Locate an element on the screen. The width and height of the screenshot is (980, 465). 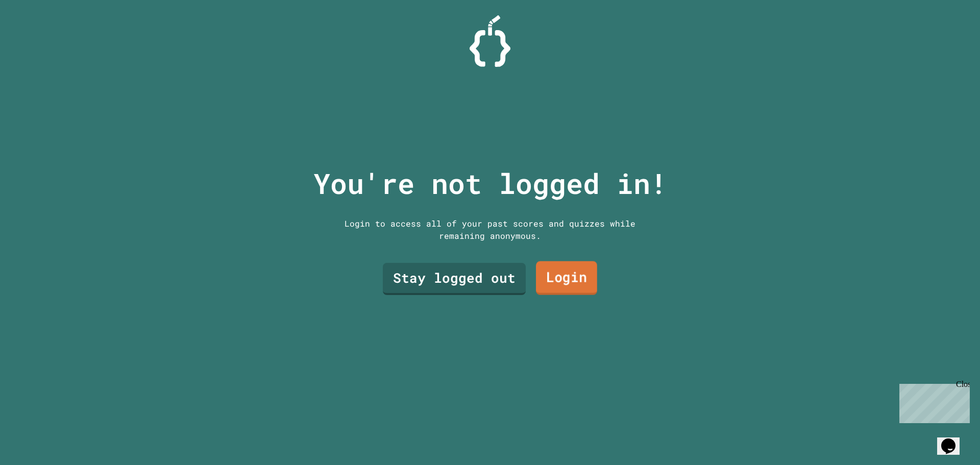
div: Login to access all of your past scores and quizzes while remaining anonymous. is located at coordinates (490, 230).